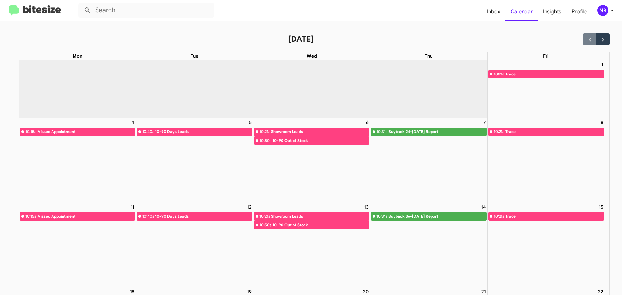 The width and height of the screenshot is (622, 295). Describe the element at coordinates (194, 160) in the screenshot. I see `td: August 5, 2025` at that location.